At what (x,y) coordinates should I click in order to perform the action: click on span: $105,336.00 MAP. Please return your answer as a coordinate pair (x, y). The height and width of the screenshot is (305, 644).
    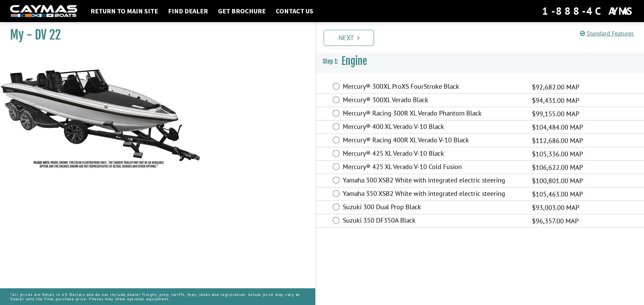
    Looking at the image, I should click on (558, 154).